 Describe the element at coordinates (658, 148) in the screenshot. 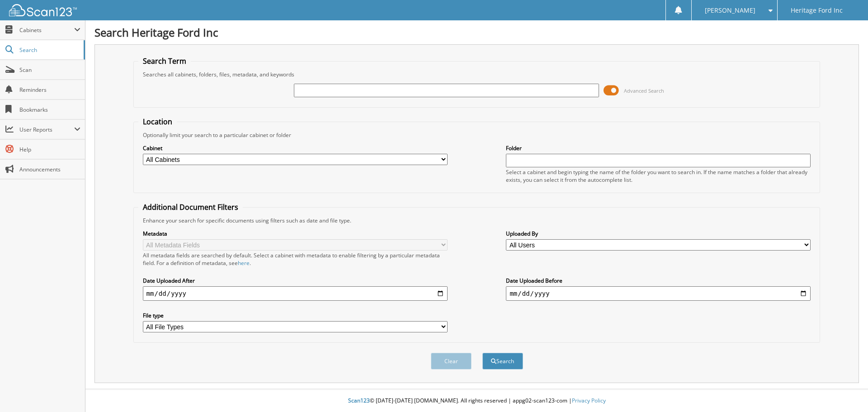

I see `label: Folder` at that location.